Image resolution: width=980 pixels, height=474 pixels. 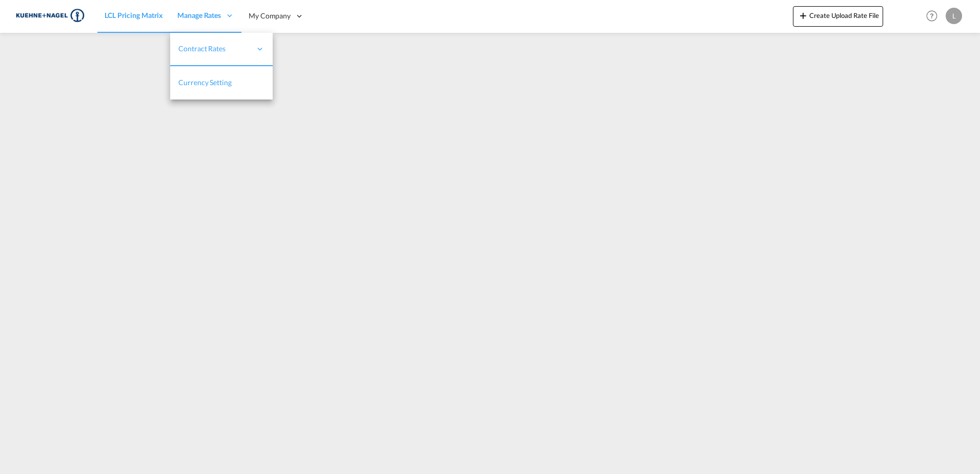 I want to click on span: Currency Setting, so click(x=205, y=82).